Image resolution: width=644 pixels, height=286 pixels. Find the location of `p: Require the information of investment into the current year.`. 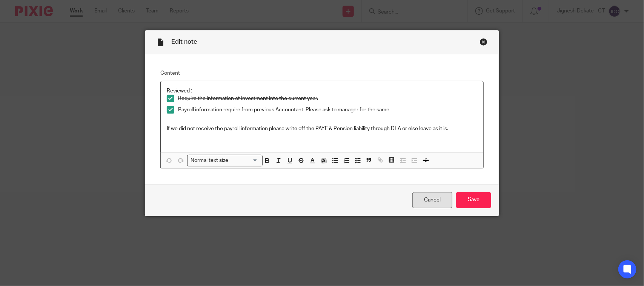

p: Require the information of investment into the current year. is located at coordinates (327, 98).